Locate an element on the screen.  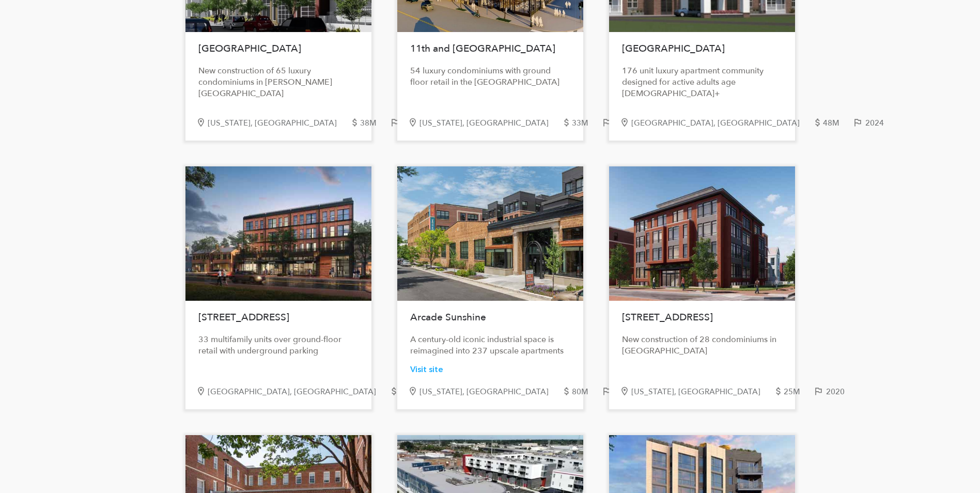
div: 2024 is located at coordinates (881, 123).